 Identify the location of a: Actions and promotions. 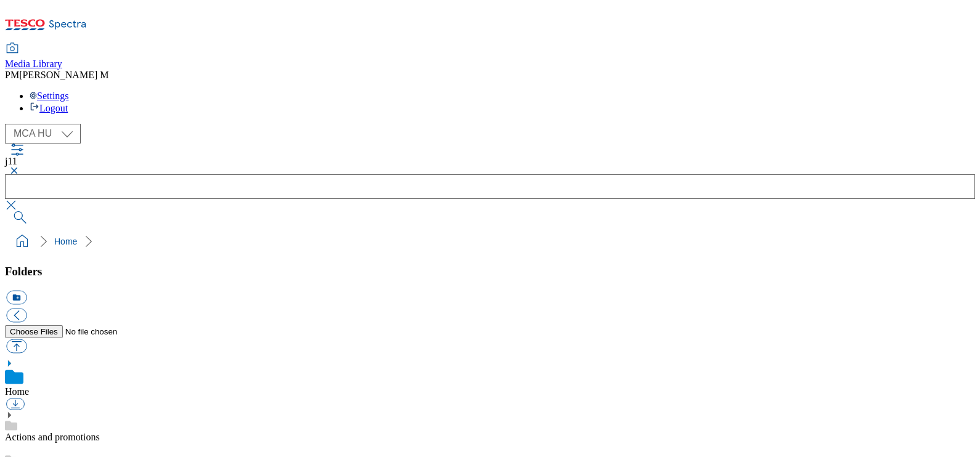
(53, 437).